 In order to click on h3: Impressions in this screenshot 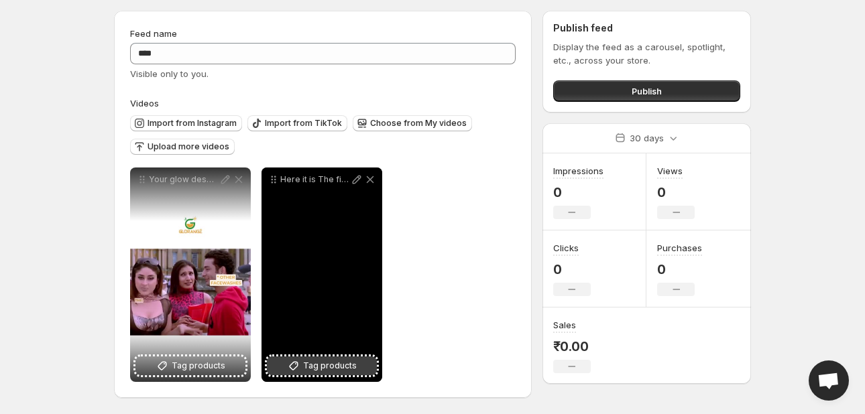, I will do `click(578, 171)`.